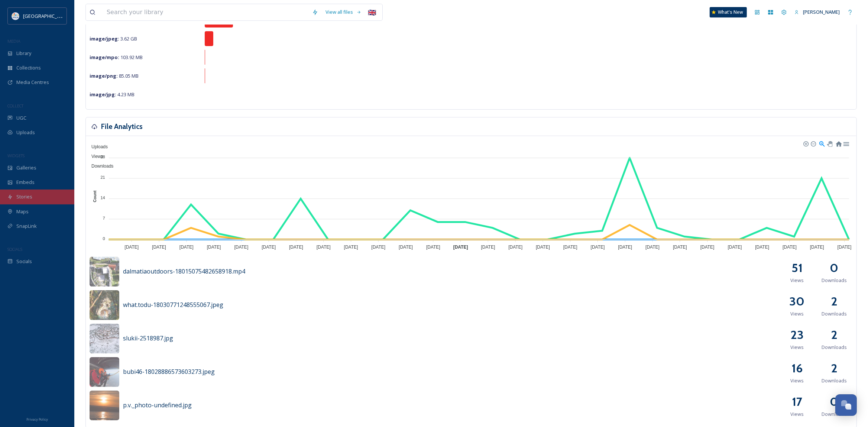 This screenshot has height=427, width=868. Describe the element at coordinates (838, 143) in the screenshot. I see `div: Reset Zoom` at that location.